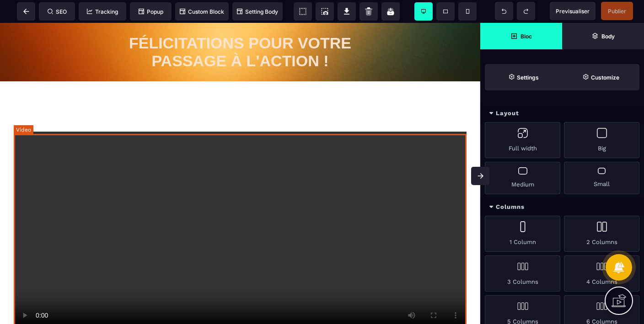 Image resolution: width=644 pixels, height=324 pixels. What do you see at coordinates (528, 77) in the screenshot?
I see `strong: Settings` at bounding box center [528, 77].